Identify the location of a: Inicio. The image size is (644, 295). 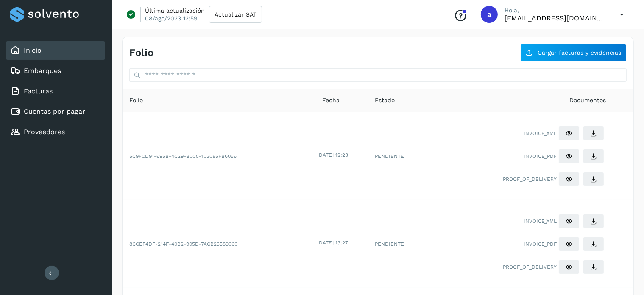
(32, 50).